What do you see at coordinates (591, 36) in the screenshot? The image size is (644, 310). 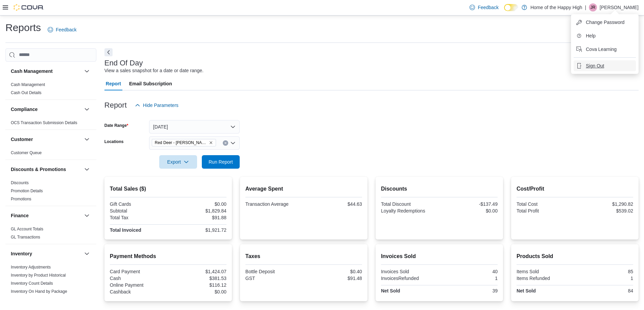 I see `span: Help` at bounding box center [591, 36].